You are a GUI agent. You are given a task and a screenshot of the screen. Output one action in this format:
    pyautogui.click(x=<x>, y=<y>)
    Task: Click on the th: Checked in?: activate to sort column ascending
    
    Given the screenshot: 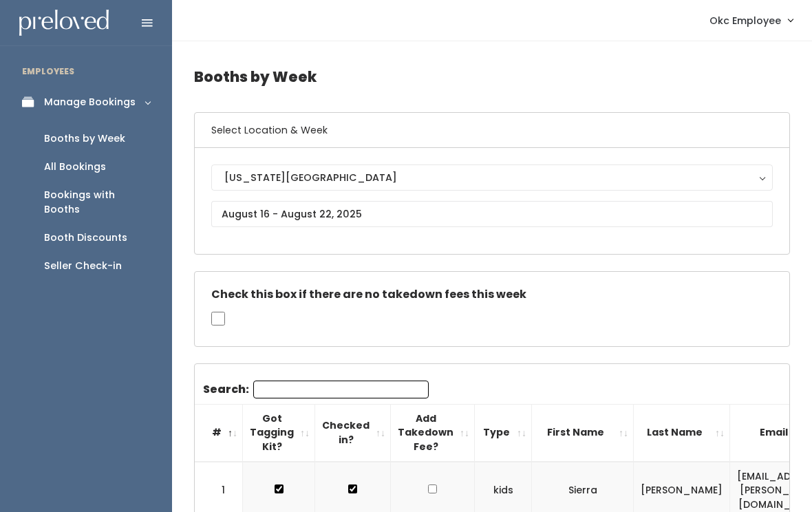 What is the action you would take?
    pyautogui.click(x=353, y=432)
    